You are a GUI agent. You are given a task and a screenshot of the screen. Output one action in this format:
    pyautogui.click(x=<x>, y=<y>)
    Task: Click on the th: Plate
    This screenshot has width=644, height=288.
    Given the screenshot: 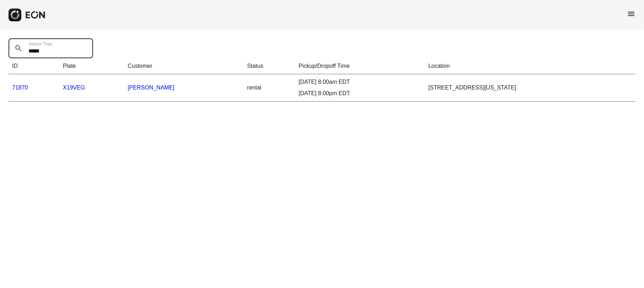 What is the action you would take?
    pyautogui.click(x=91, y=66)
    